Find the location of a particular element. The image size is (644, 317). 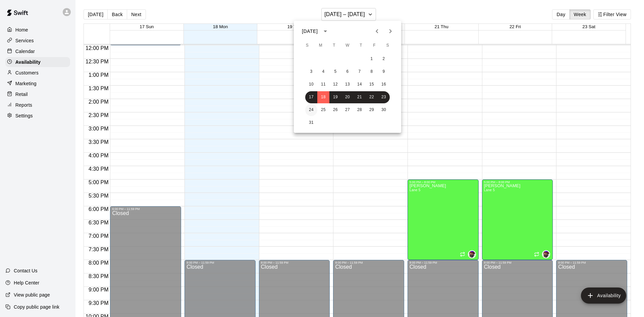

button: 12 is located at coordinates (336, 84).